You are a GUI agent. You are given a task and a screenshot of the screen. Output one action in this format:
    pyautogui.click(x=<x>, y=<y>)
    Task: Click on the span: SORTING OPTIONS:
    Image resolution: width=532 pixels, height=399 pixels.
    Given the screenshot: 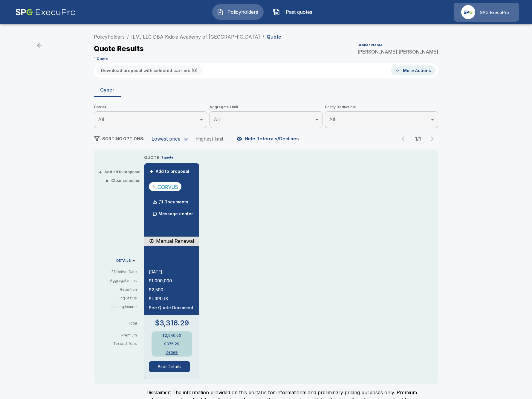 What is the action you would take?
    pyautogui.click(x=123, y=139)
    